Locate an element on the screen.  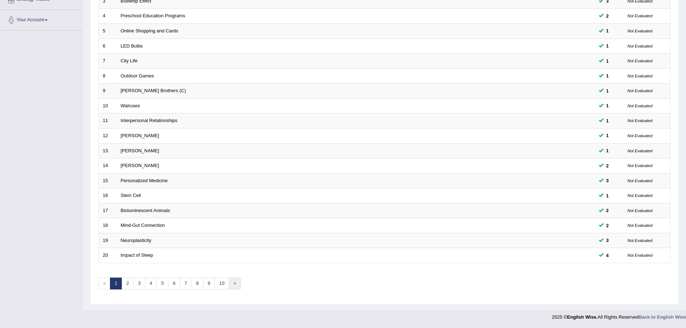
td: 17 is located at coordinates (108, 211).